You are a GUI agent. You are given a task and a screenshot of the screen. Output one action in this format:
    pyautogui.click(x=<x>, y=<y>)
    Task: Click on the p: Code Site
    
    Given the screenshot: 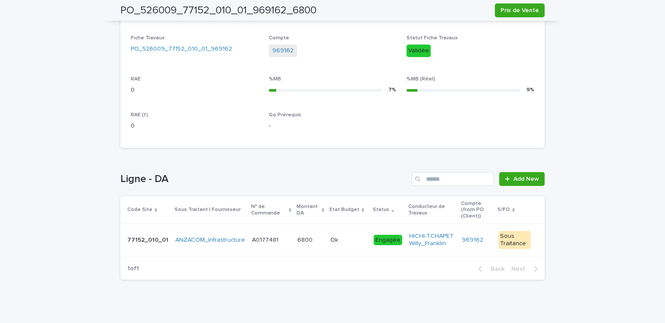 What is the action you would take?
    pyautogui.click(x=140, y=210)
    